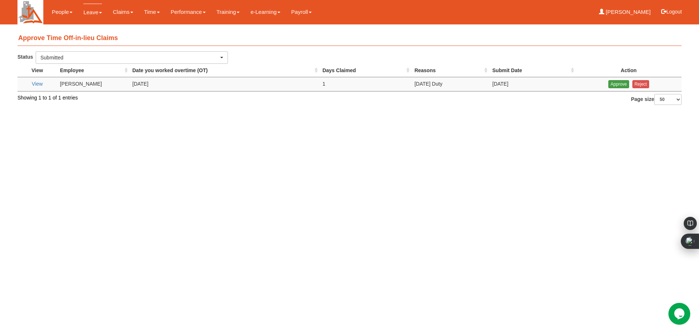 The width and height of the screenshot is (699, 332). What do you see at coordinates (668, 99) in the screenshot?
I see `select: Page size` at bounding box center [668, 99].